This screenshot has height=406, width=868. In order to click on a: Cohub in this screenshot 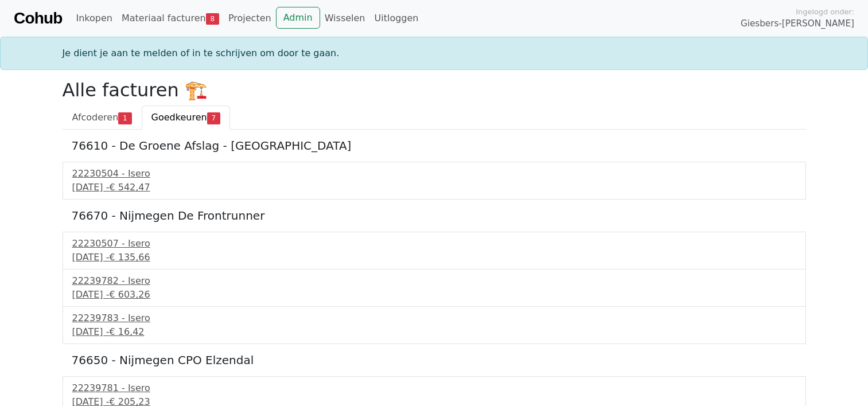, I will do `click(38, 18)`.